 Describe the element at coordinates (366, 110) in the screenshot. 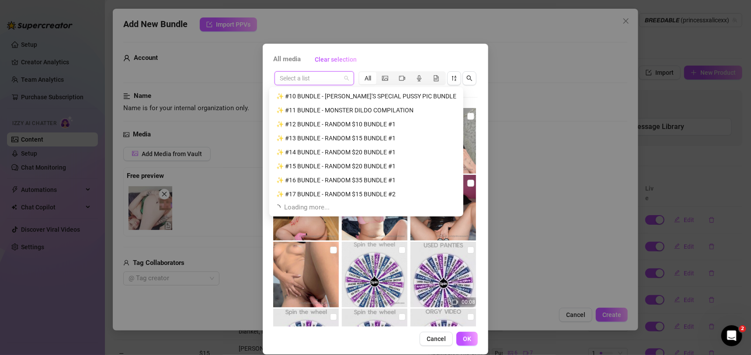

I see `div: ✨ #11 BUNDLE - MONSTER DILDO COMPILATION` at that location.